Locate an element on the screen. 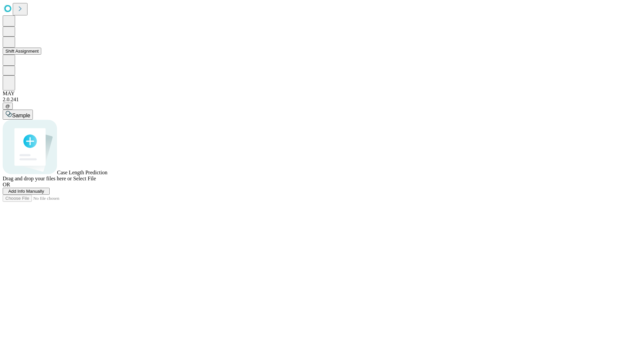  span: Sample is located at coordinates (21, 115).